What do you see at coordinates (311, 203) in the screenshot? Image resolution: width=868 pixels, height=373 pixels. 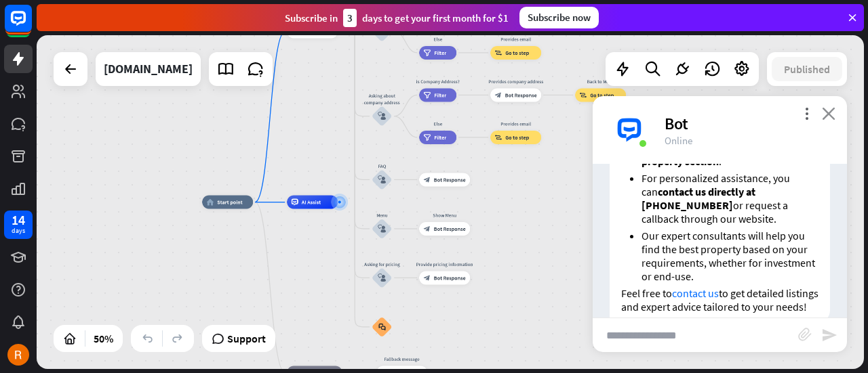 I see `span: AI Assist` at bounding box center [311, 203].